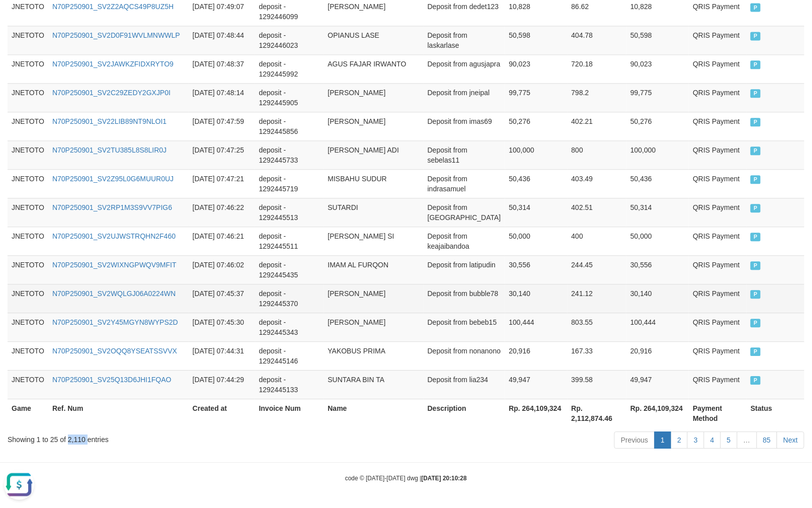 The width and height of the screenshot is (812, 508). I want to click on td: deposit - 1292445992, so click(289, 69).